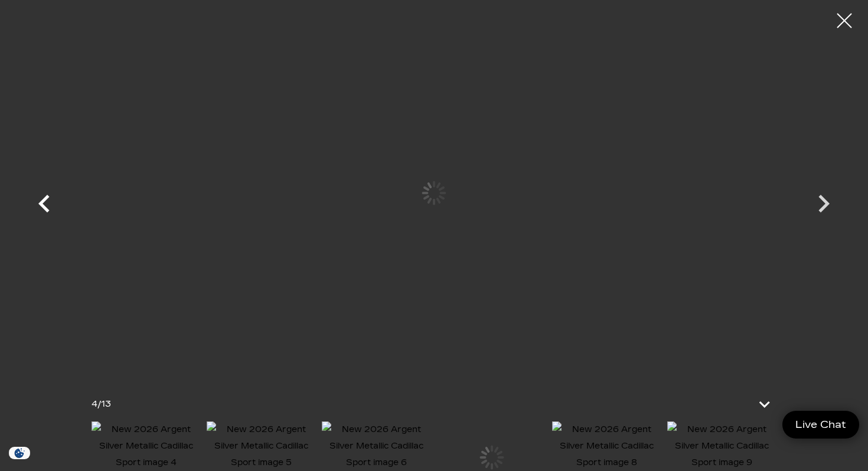 This screenshot has width=868, height=471. Describe the element at coordinates (44, 207) in the screenshot. I see `div: Previous` at that location.